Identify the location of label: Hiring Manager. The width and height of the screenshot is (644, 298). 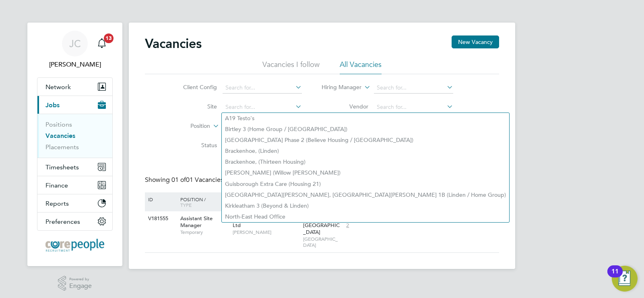
(338, 87).